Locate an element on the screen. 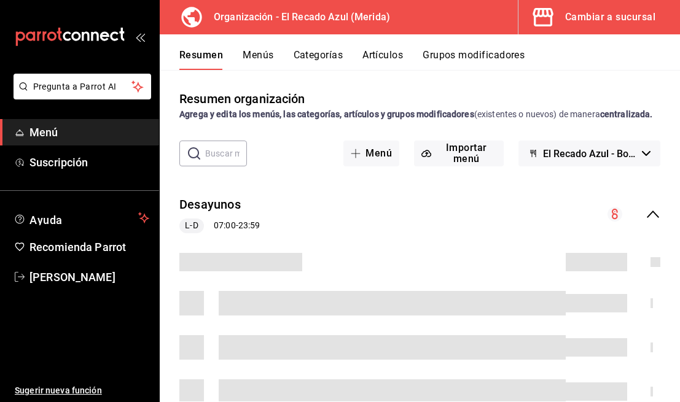  span: Menú is located at coordinates (89, 132).